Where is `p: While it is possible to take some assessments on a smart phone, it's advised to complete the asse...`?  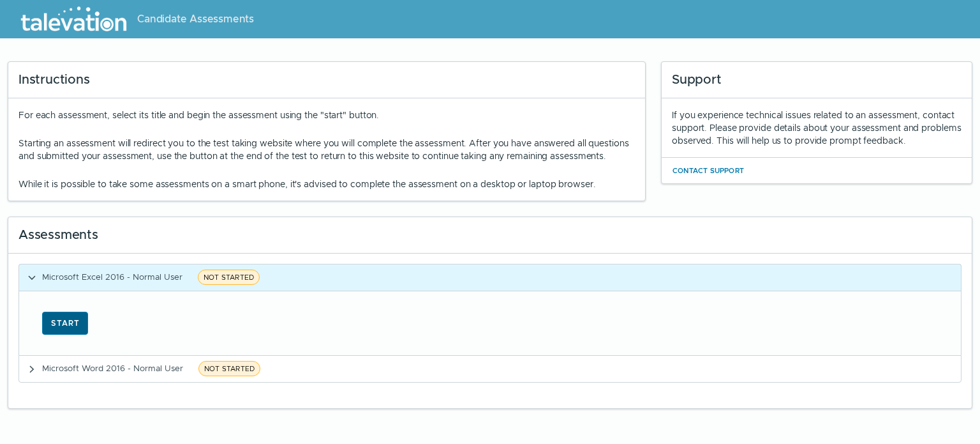 p: While it is possible to take some assessments on a smart phone, it's advised to complete the asse... is located at coordinates (326, 184).